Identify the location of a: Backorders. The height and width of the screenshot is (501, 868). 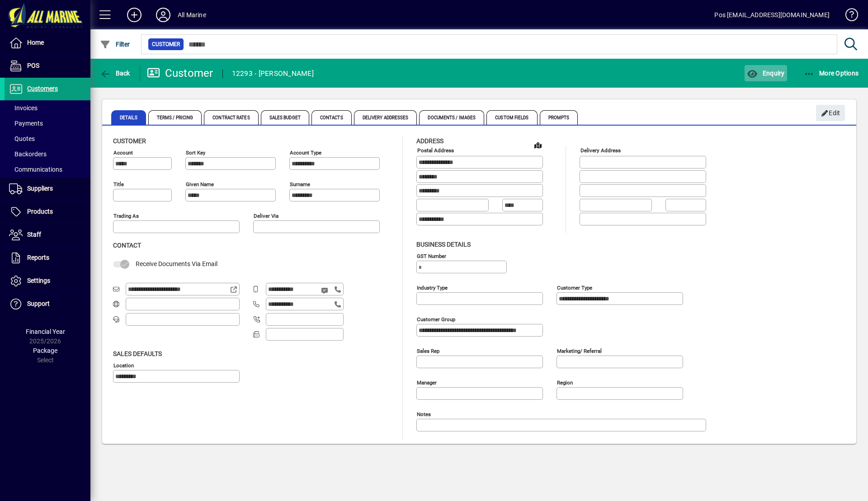
(47, 154).